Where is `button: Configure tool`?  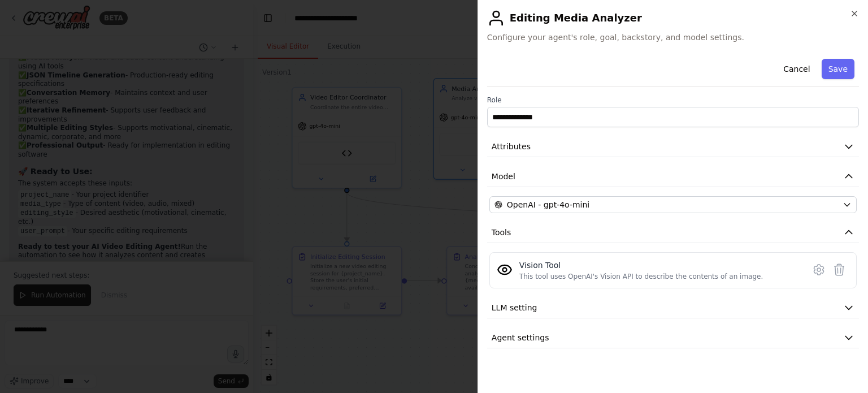
button: Configure tool is located at coordinates (819, 270).